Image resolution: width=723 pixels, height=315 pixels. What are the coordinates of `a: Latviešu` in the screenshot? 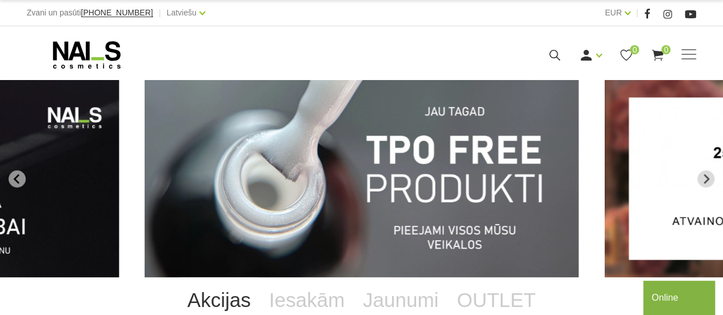 It's located at (182, 13).